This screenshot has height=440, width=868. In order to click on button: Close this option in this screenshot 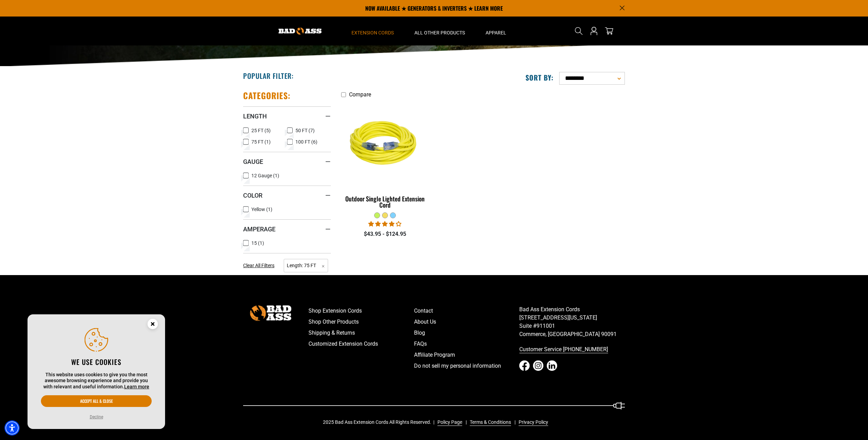, I will do `click(153, 325)`.